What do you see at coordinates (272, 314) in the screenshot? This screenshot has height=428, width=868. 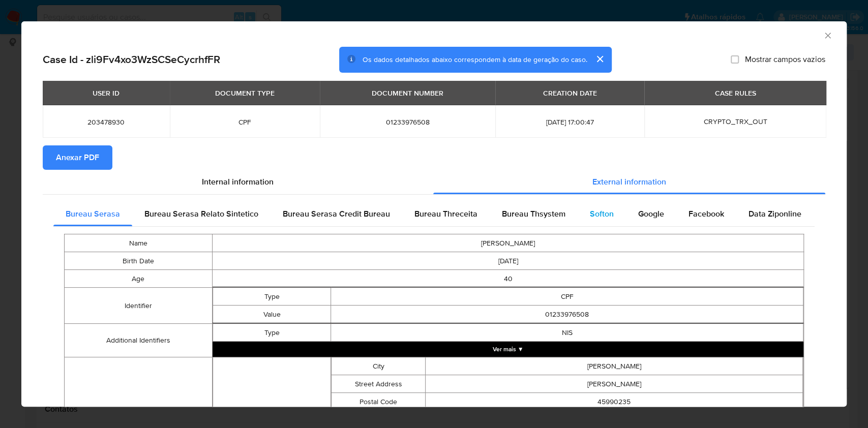 I see `td: Value` at bounding box center [272, 314].